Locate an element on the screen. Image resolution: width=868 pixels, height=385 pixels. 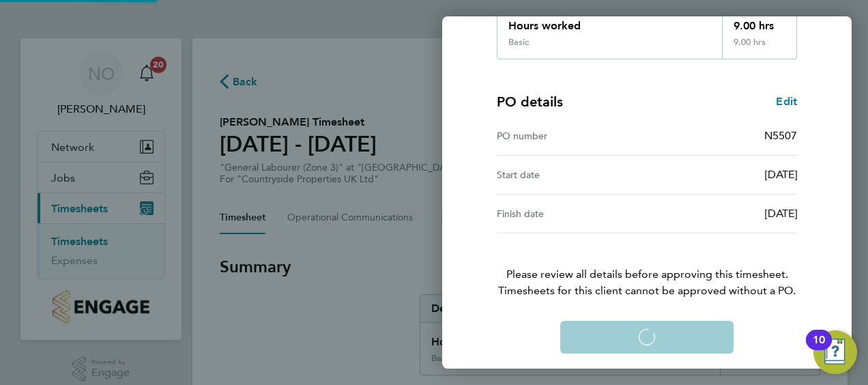
div: PO number is located at coordinates (571, 136).